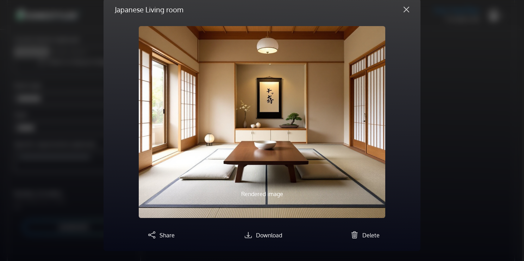  I want to click on button: Delete, so click(364, 234).